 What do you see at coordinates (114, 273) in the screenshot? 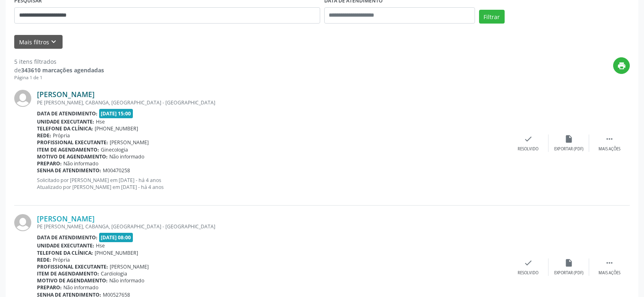
I see `span: Cardiologia` at bounding box center [114, 273].